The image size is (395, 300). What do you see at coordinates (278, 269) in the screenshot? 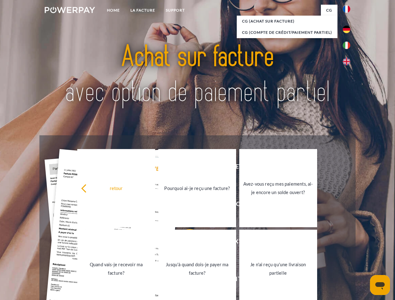
I see `div: Je n'ai reçu qu'une livraison partielle` at bounding box center [278, 269].